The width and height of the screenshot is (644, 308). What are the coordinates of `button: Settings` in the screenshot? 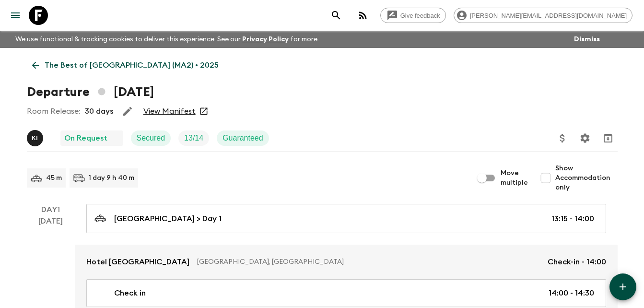 It's located at (585, 138).